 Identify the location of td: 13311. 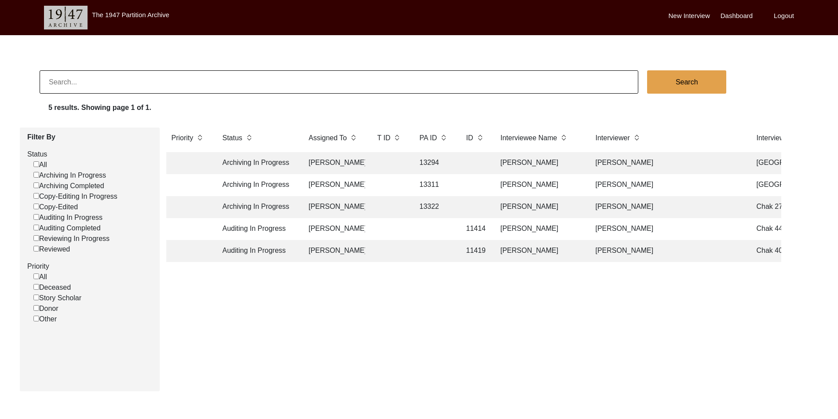
(434, 185).